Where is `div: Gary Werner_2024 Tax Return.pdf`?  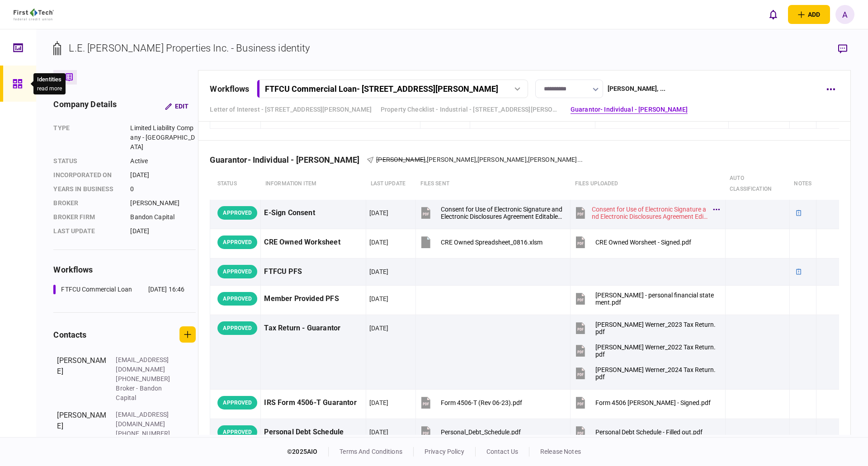 div: Gary Werner_2024 Tax Return.pdf is located at coordinates (655, 374).